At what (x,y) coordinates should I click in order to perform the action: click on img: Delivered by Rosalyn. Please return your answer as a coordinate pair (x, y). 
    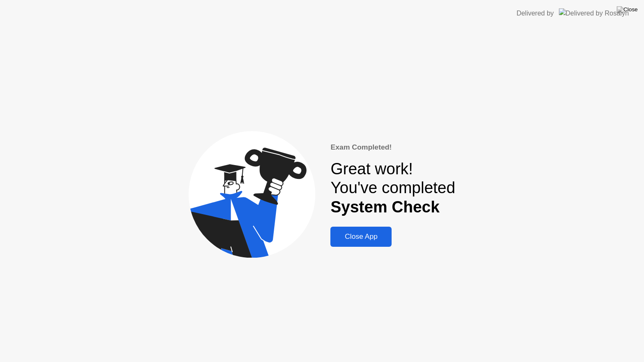
    Looking at the image, I should click on (594, 13).